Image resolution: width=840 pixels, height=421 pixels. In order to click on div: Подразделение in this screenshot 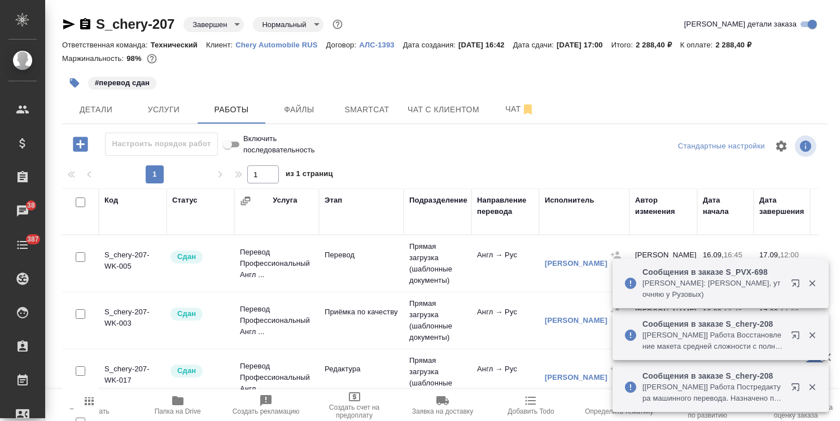, I will do `click(438, 200)`.